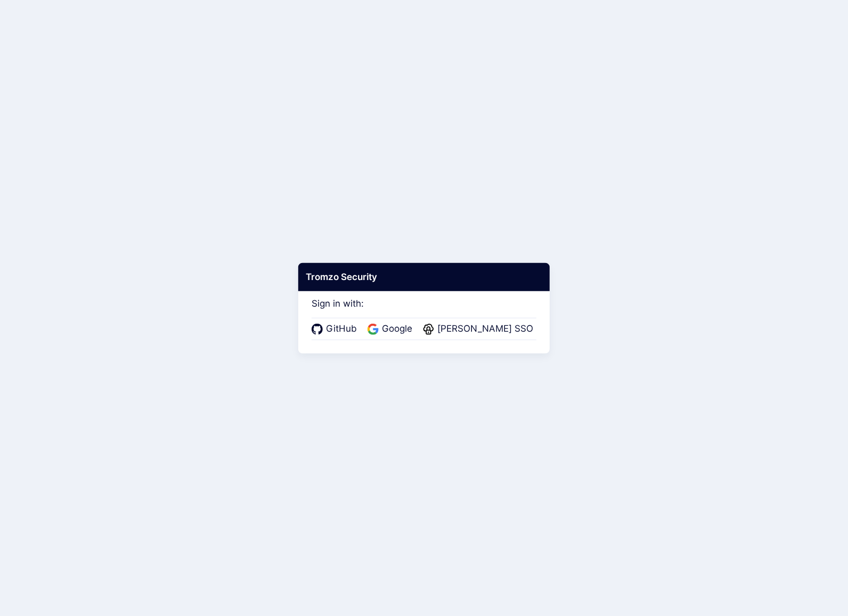 The width and height of the screenshot is (848, 616). Describe the element at coordinates (391, 329) in the screenshot. I see `a: Google` at that location.